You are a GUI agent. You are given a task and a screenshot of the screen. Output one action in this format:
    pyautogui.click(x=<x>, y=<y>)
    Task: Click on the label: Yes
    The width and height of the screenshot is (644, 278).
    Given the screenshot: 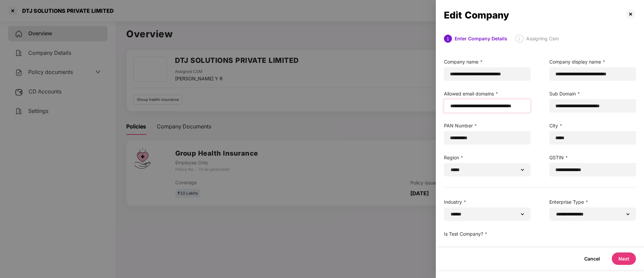 What is the action you would take?
    pyautogui.click(x=457, y=249)
    